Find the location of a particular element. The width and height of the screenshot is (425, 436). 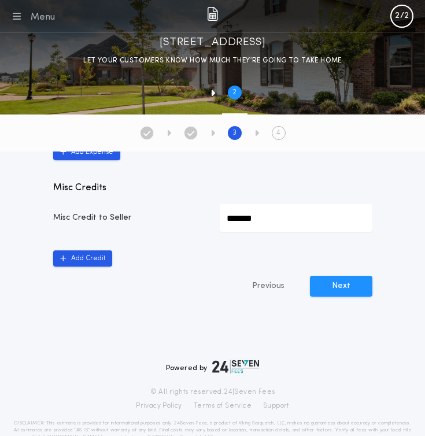

a: Privacy Policy is located at coordinates (159, 406).